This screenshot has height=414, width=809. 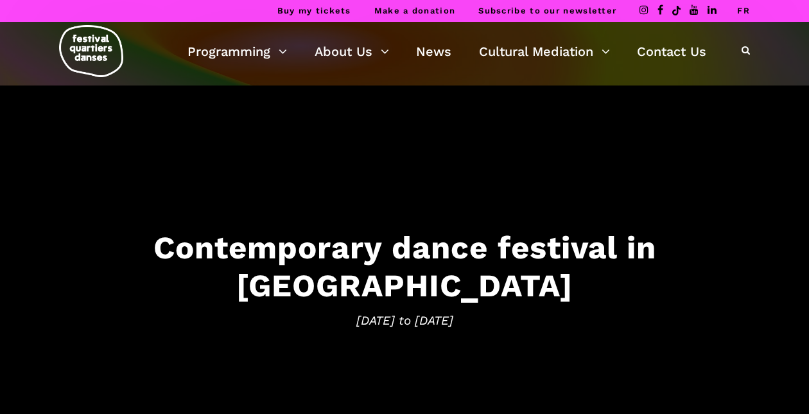 What do you see at coordinates (434, 51) in the screenshot?
I see `a: News` at bounding box center [434, 51].